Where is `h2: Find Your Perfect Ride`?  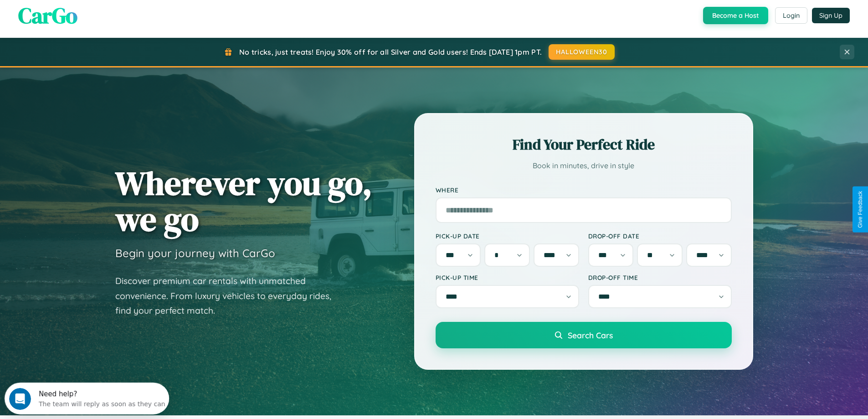 h2: Find Your Perfect Ride is located at coordinates (584, 145).